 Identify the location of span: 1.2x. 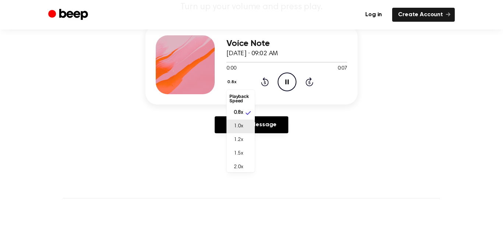
(238, 140).